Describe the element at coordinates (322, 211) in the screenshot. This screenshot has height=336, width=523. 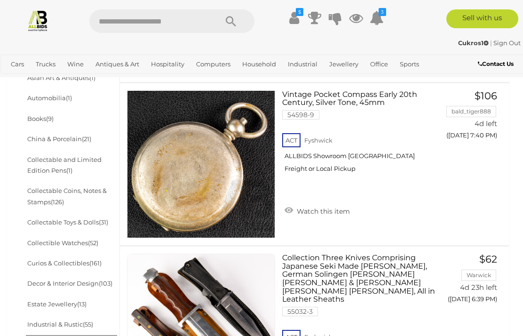
I see `span: Watch this item` at that location.